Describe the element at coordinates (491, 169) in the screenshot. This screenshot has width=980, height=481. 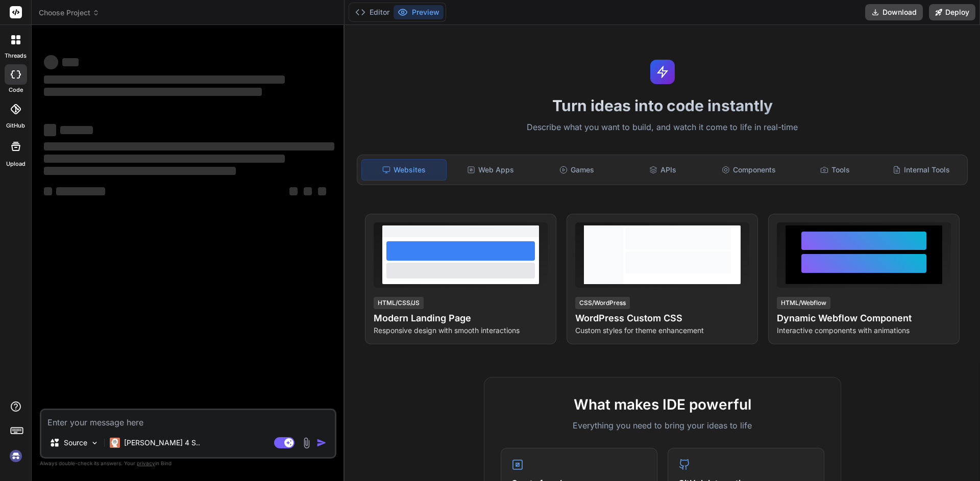
I see `div: Web Apps` at that location.